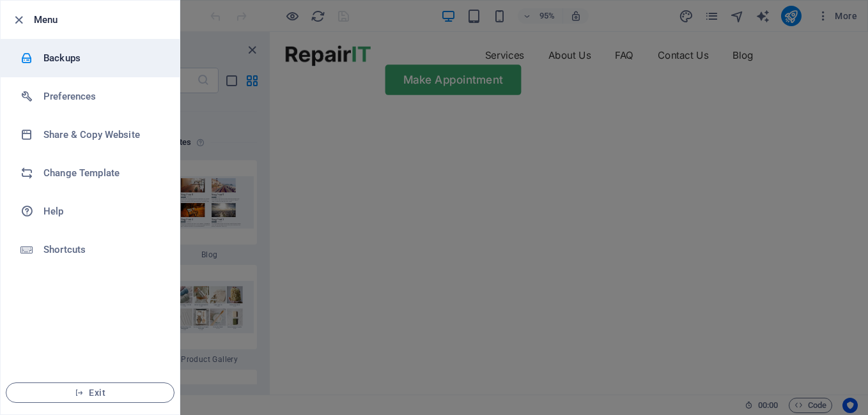 The height and width of the screenshot is (415, 868). What do you see at coordinates (102, 58) in the screenshot?
I see `h6: Backups` at bounding box center [102, 58].